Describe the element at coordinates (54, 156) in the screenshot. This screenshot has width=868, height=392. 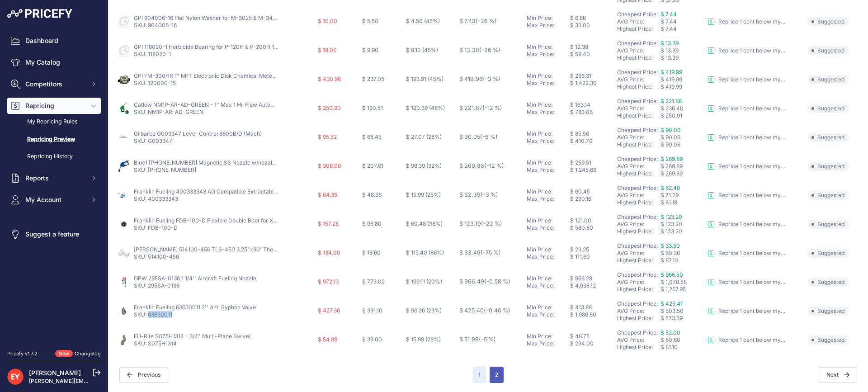
I see `a: Repricing History` at that location.